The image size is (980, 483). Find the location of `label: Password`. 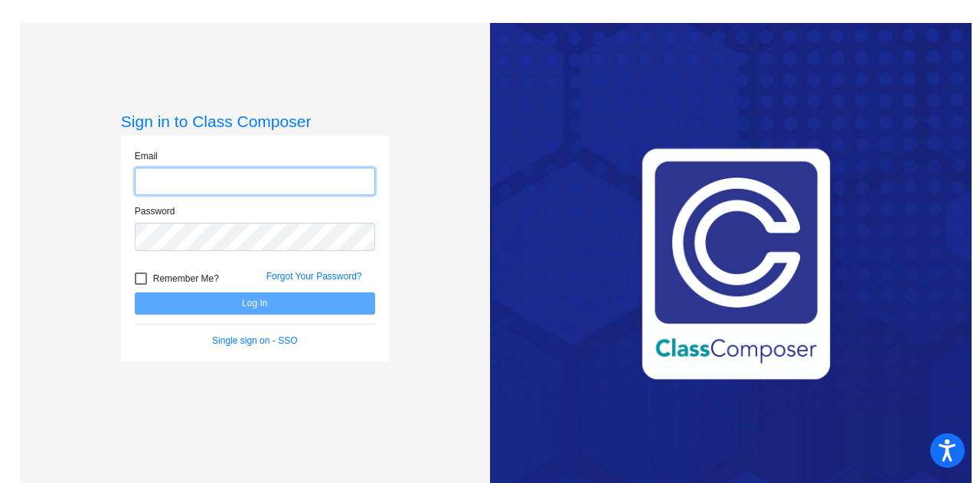

label: Password is located at coordinates (155, 211).